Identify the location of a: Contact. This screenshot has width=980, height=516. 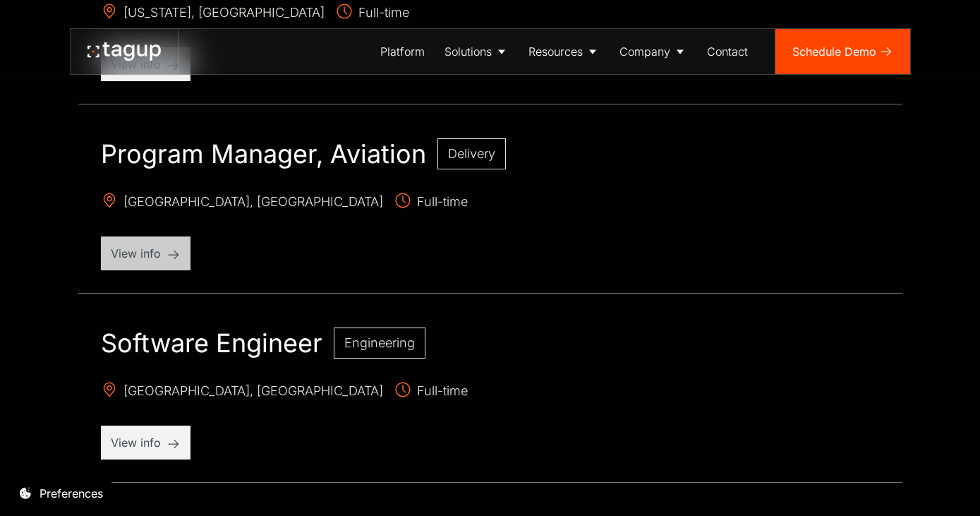
(727, 52).